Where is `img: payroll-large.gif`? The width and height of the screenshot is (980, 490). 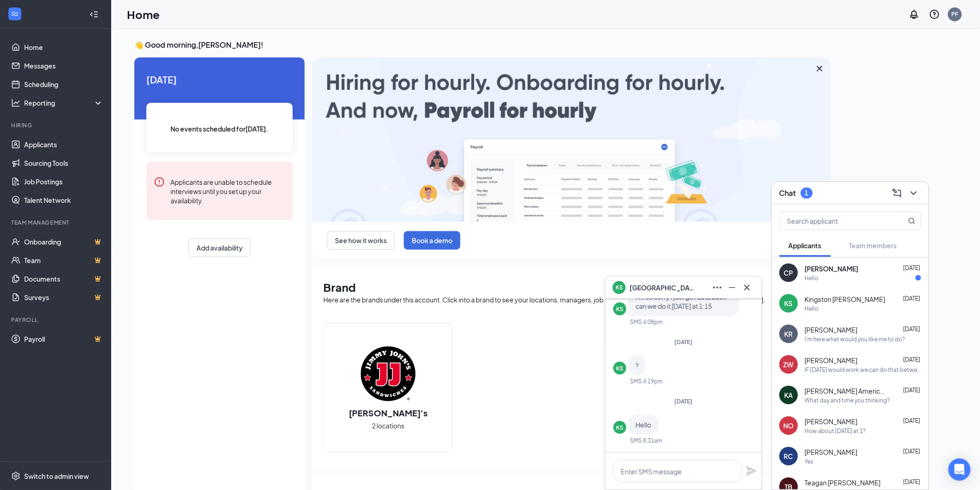
img: payroll-large.gif is located at coordinates (572, 139).